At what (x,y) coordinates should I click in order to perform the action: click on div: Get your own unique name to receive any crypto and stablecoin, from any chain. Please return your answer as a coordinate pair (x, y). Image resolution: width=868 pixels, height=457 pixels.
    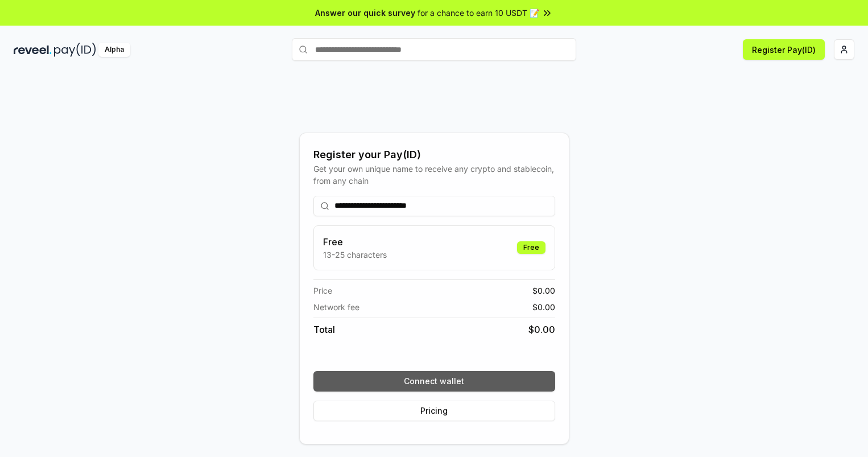
    Looking at the image, I should click on (434, 175).